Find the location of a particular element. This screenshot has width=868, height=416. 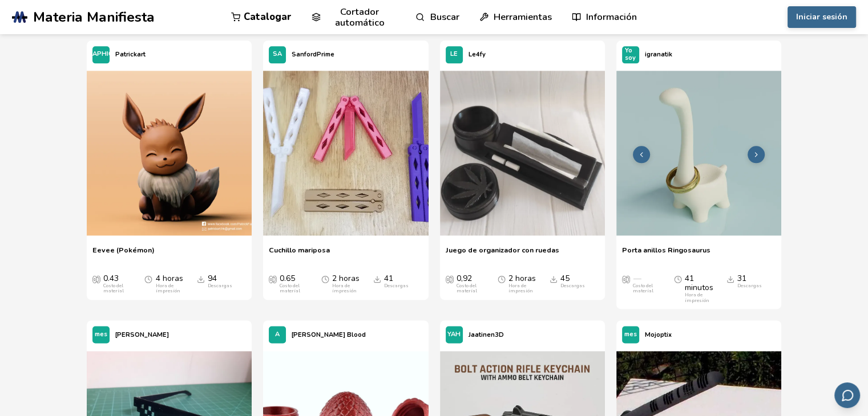

font: 0.43 is located at coordinates (111, 278).